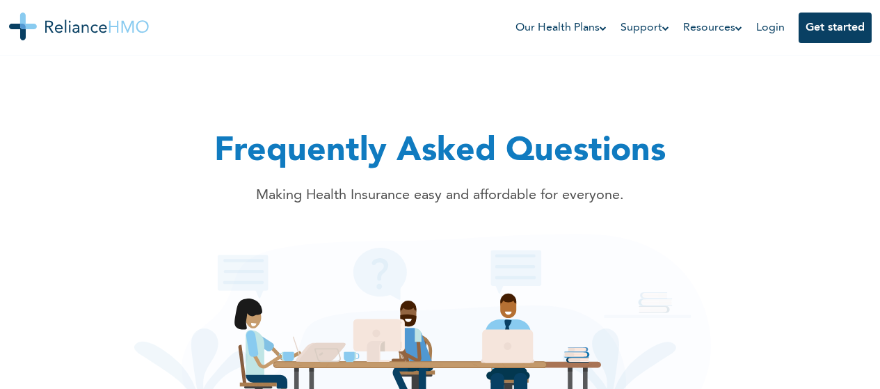  I want to click on button: Get started, so click(834, 28).